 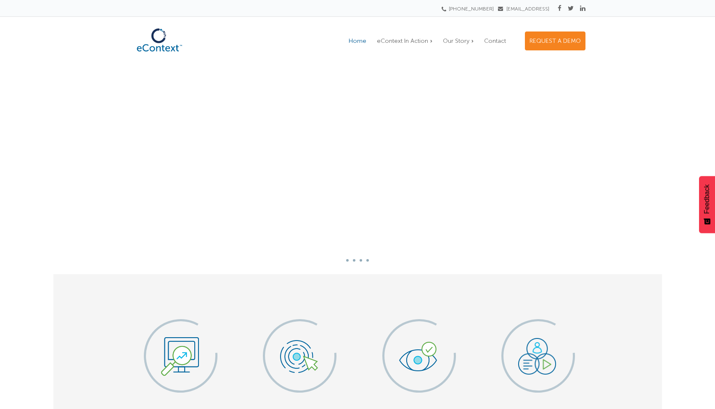 What do you see at coordinates (418, 357) in the screenshot?
I see `img: Personalize icon @2x` at bounding box center [418, 357].